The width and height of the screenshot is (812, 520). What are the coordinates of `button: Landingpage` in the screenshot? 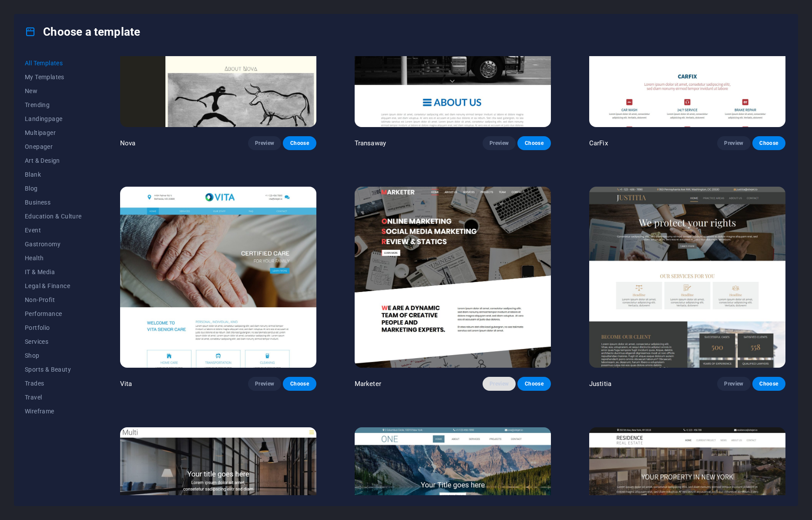 It's located at (53, 119).